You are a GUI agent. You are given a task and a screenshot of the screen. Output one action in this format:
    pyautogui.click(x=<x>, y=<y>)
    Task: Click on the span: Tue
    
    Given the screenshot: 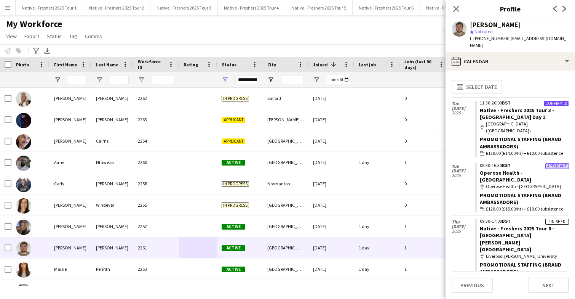 What is the action you would take?
    pyautogui.click(x=464, y=166)
    